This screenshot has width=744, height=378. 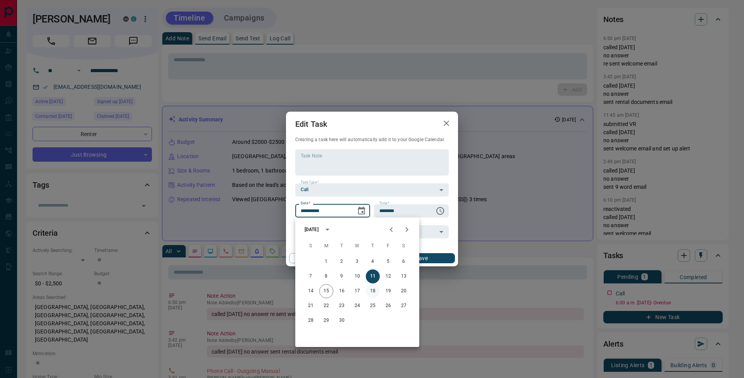 What do you see at coordinates (311, 320) in the screenshot?
I see `button: 28` at bounding box center [311, 320].